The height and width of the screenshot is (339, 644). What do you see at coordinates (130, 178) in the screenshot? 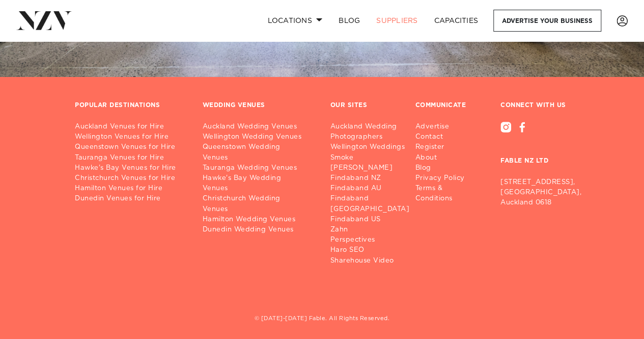
I see `a: Christchurch Venues for Hire` at bounding box center [130, 178].